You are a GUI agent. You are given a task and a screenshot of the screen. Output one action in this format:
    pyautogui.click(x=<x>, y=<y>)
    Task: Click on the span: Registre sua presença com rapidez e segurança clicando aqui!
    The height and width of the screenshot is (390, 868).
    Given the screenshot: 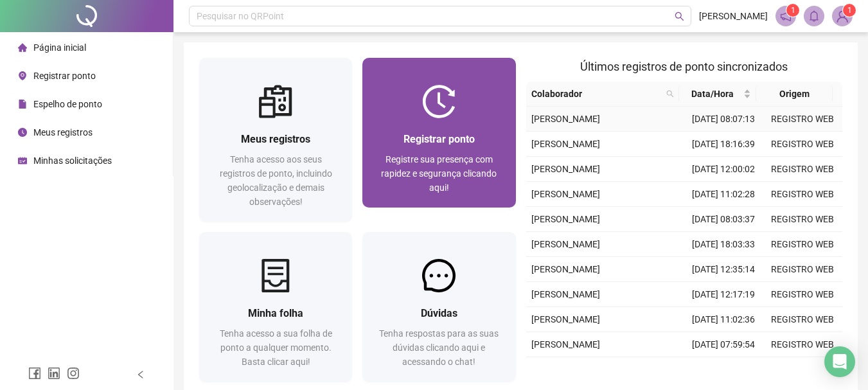 What is the action you would take?
    pyautogui.click(x=439, y=173)
    